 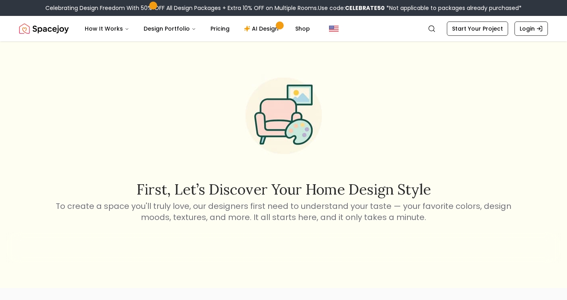 What do you see at coordinates (197, 29) in the screenshot?
I see `nav: Main` at bounding box center [197, 29].